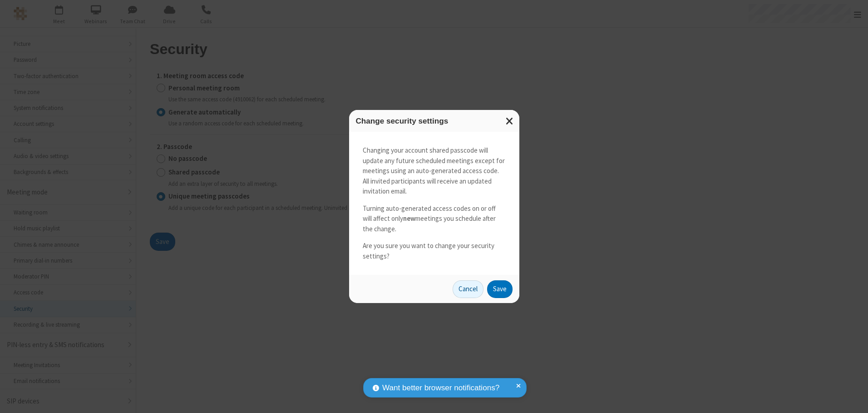 This screenshot has width=868, height=413. What do you see at coordinates (409, 218) in the screenshot?
I see `strong: new` at bounding box center [409, 218].